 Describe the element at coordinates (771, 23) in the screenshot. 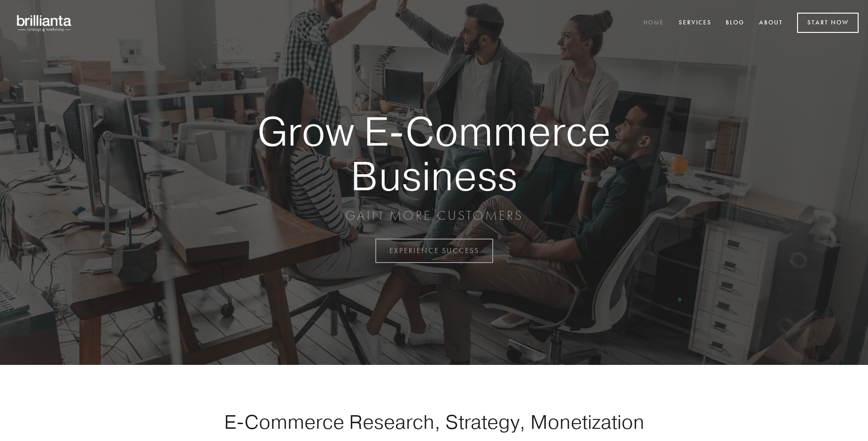

I see `a: About` at that location.